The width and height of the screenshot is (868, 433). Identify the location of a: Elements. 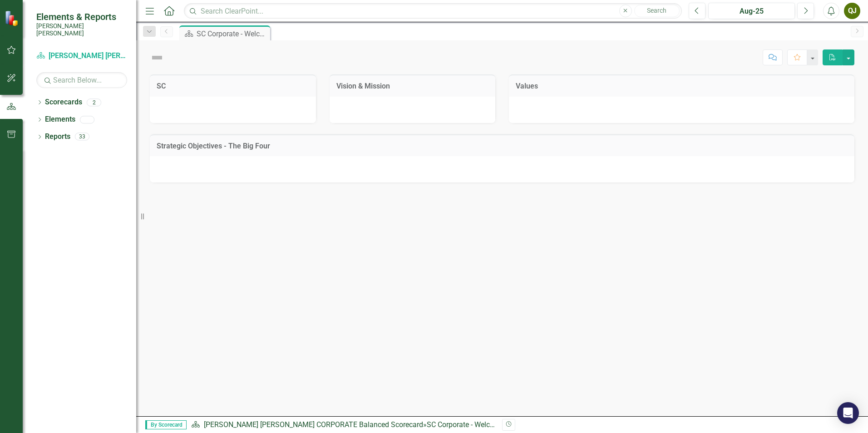
(60, 119).